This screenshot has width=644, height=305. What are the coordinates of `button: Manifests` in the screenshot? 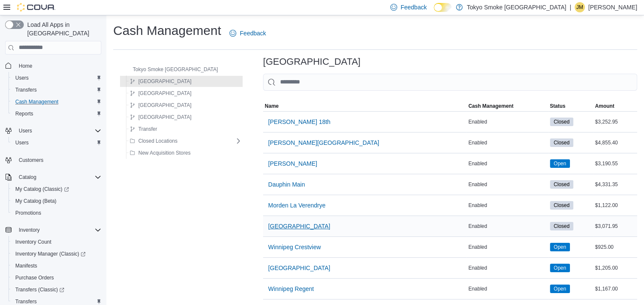 It's located at (57, 265).